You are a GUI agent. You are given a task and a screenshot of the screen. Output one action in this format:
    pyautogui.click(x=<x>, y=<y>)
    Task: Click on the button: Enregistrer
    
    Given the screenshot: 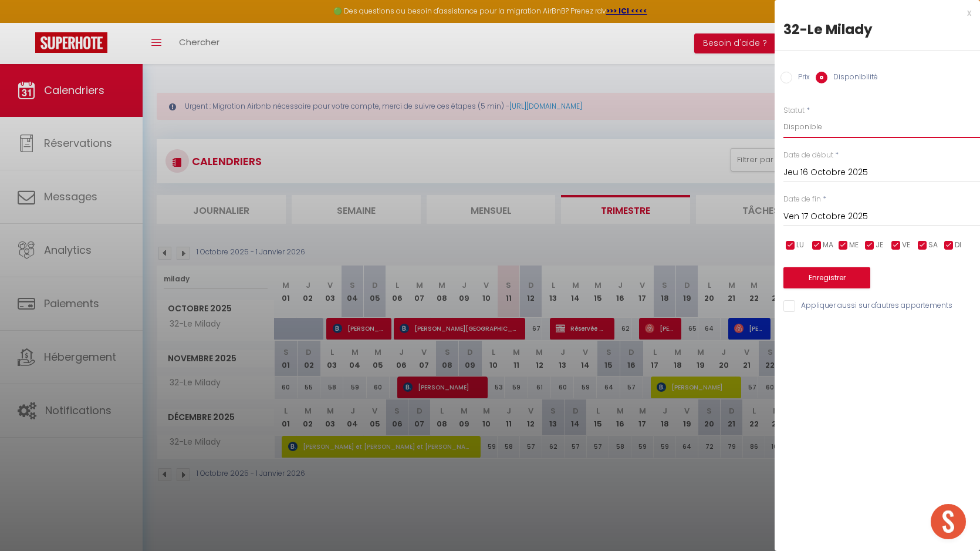 What is the action you would take?
    pyautogui.click(x=827, y=278)
    